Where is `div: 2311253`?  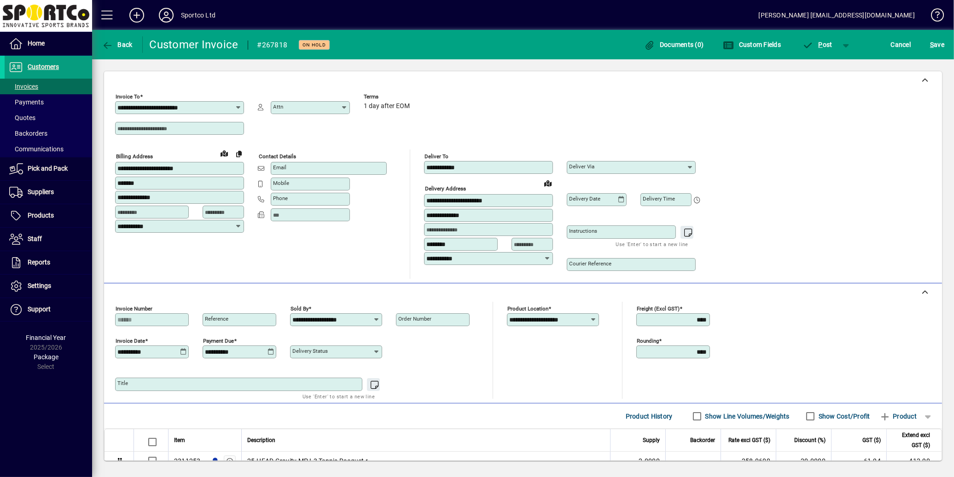
div: 2311253 is located at coordinates (187, 461).